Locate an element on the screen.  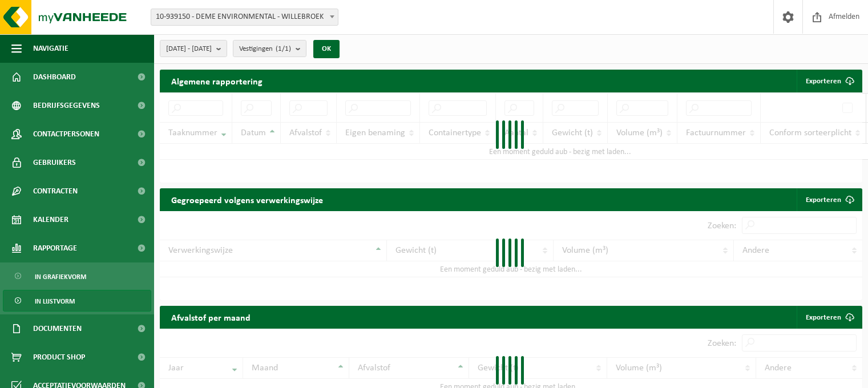
h2: Gegroepeerd volgens verwerkingswijze is located at coordinates (247, 199).